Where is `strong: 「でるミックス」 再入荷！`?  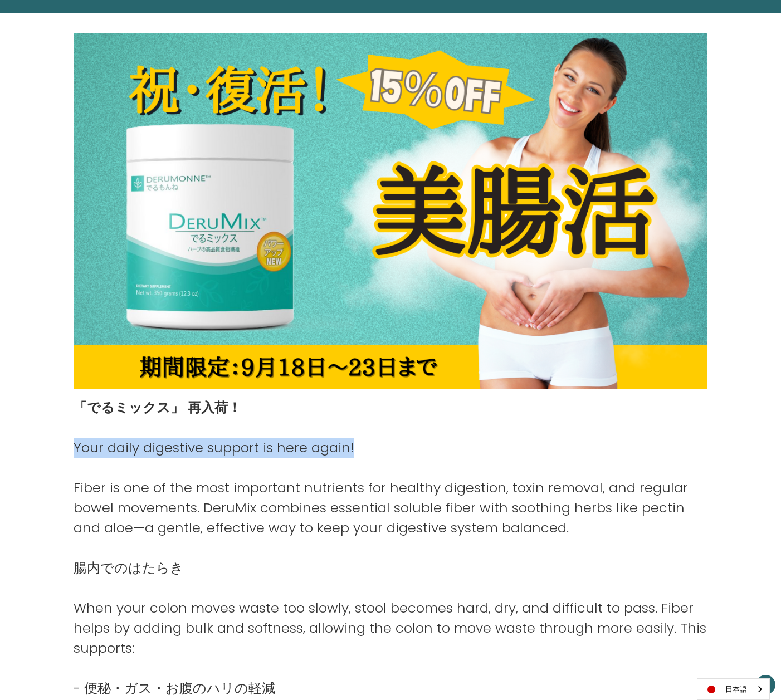
strong: 「でるミックス」 再入荷！ is located at coordinates (157, 407).